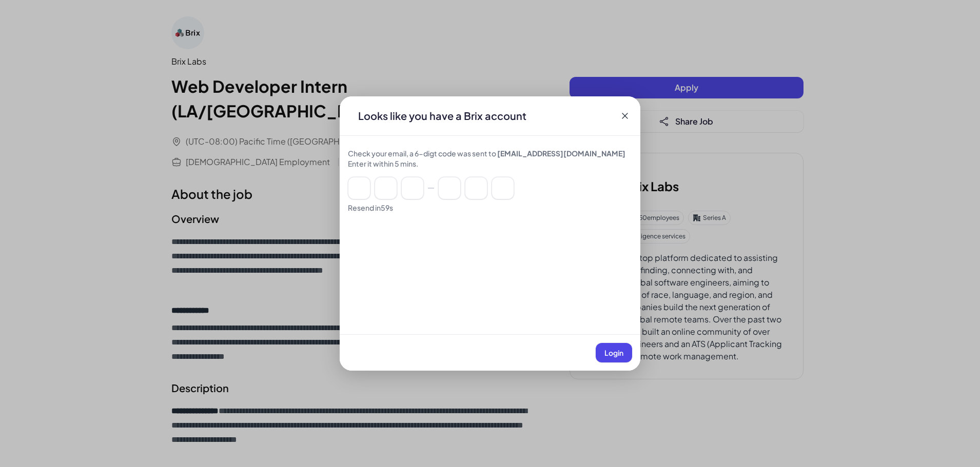  I want to click on div: Looks like you have a Brix account, so click(442, 116).